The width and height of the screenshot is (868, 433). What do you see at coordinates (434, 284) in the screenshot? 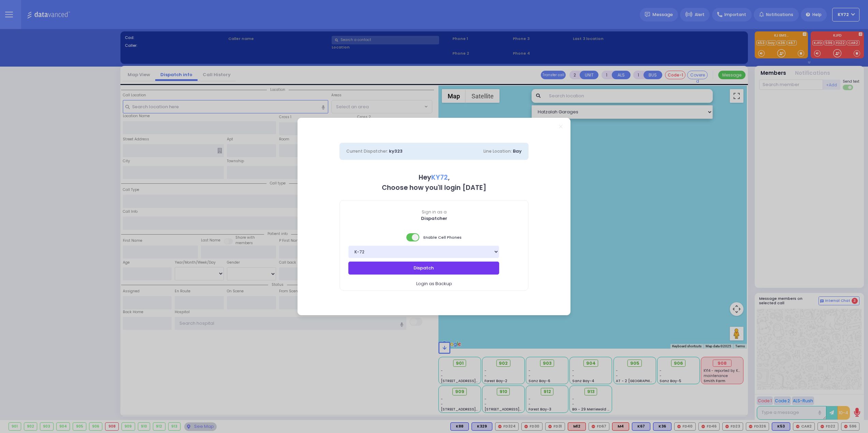
I see `span: Login as Backup` at bounding box center [434, 284].